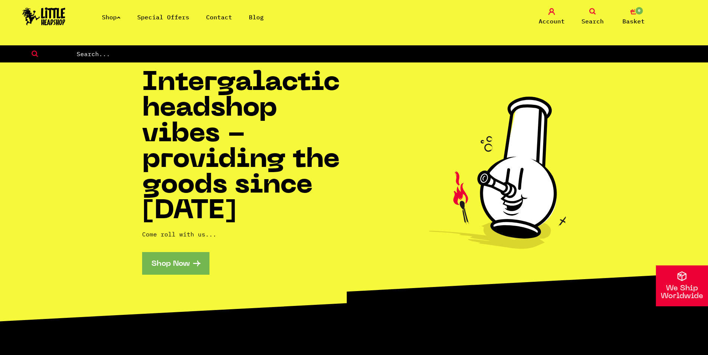  I want to click on input: Search..., so click(392, 54).